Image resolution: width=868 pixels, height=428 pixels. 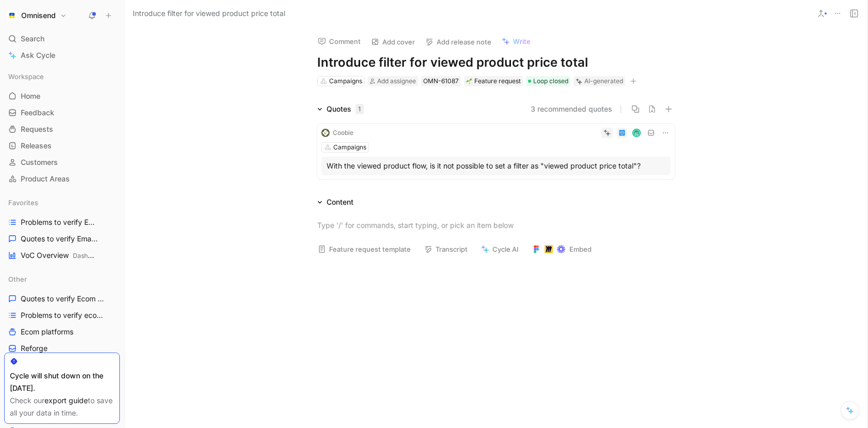 I want to click on div: AI-generated, so click(x=604, y=81).